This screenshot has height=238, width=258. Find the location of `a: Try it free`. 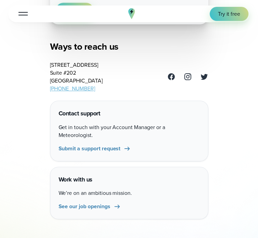

a: Try it free is located at coordinates (229, 14).